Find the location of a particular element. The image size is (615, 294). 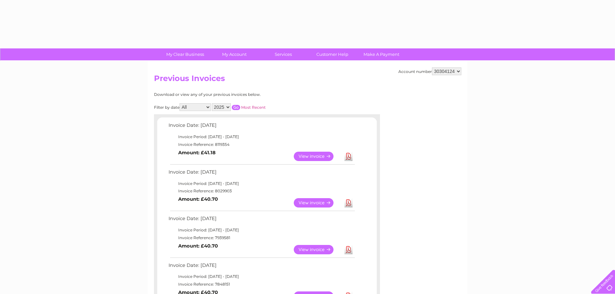

b: Amount: £41.18 is located at coordinates (197, 153).